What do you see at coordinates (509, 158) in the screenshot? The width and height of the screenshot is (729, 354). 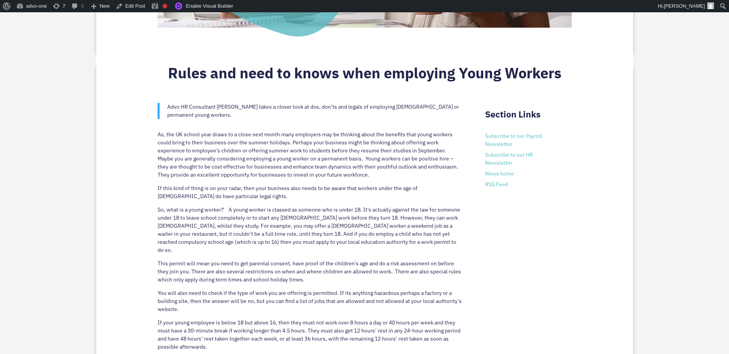 I see `a: Subscribe to our HR Newsletter` at bounding box center [509, 158].